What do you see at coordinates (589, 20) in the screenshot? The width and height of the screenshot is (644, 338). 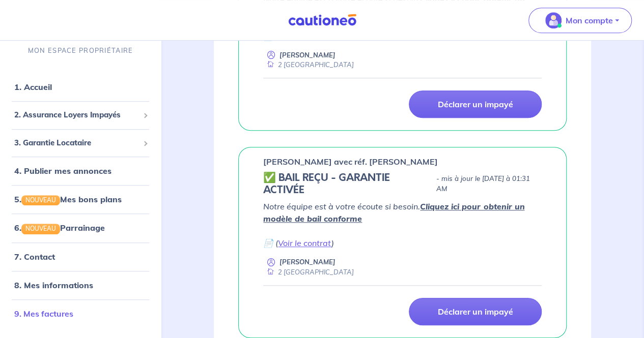 I see `p: Mon compte` at bounding box center [589, 20].